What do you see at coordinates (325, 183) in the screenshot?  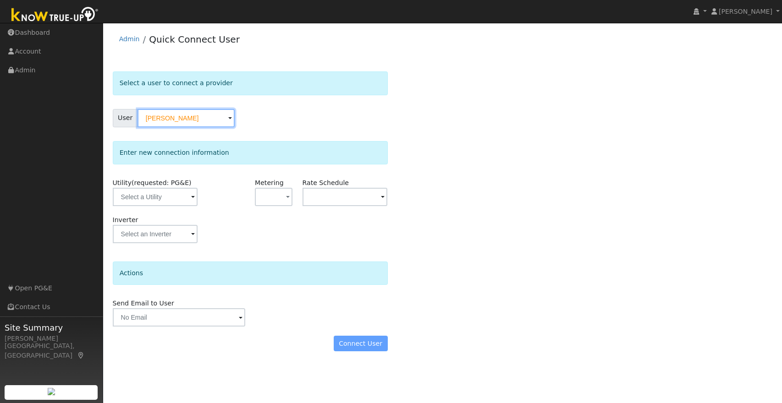 I see `label: Rate Schedule` at bounding box center [325, 183].